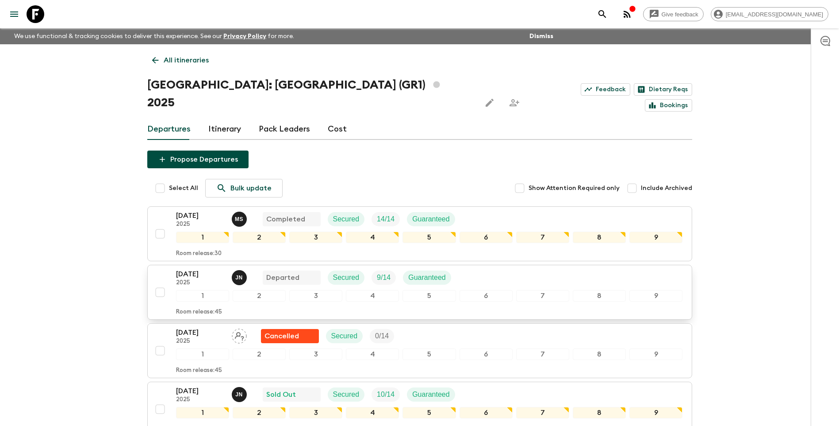 This screenshot has height=426, width=839. Describe the element at coordinates (290, 336) in the screenshot. I see `div: Flash Pack cancellation` at that location.